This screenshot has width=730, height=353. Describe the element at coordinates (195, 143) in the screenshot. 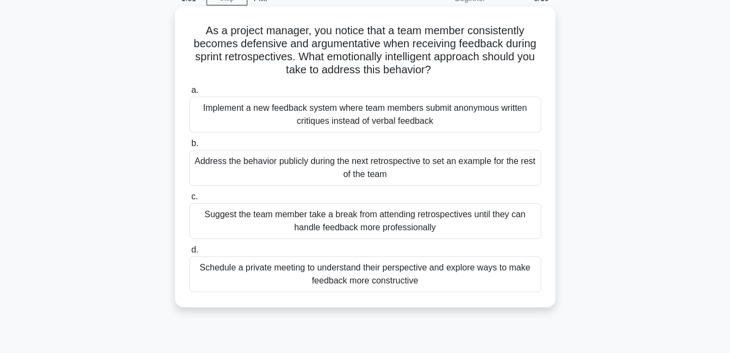

I see `span: b.` at that location.